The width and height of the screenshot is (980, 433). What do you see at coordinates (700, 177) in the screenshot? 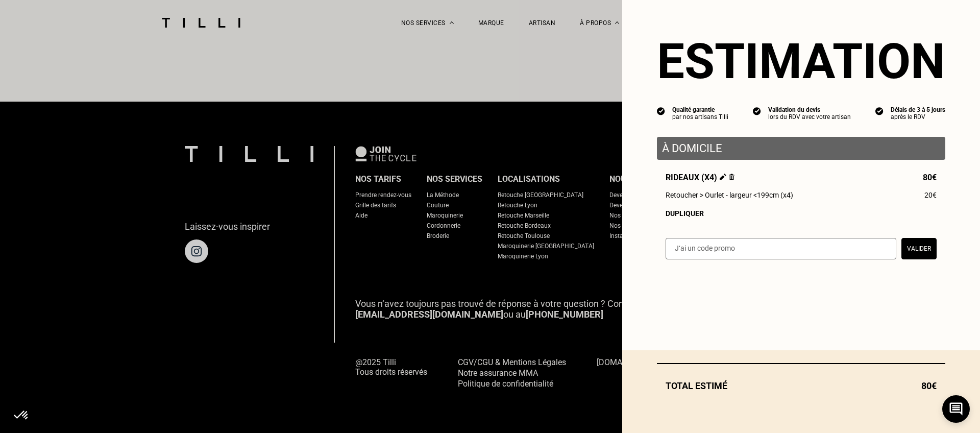
I see `span: Rideaux (x4)` at bounding box center [700, 177].